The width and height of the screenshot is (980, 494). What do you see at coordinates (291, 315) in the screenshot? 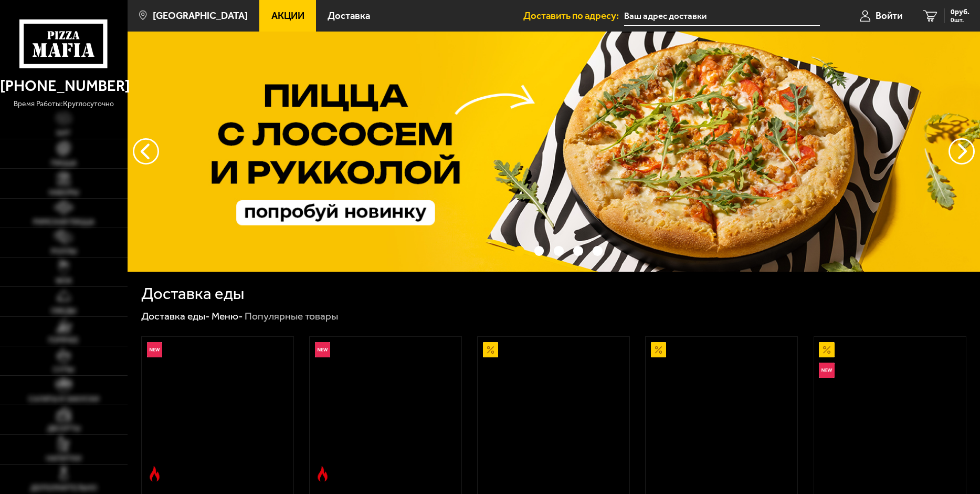
I see `div: Популярные товары` at bounding box center [291, 315].